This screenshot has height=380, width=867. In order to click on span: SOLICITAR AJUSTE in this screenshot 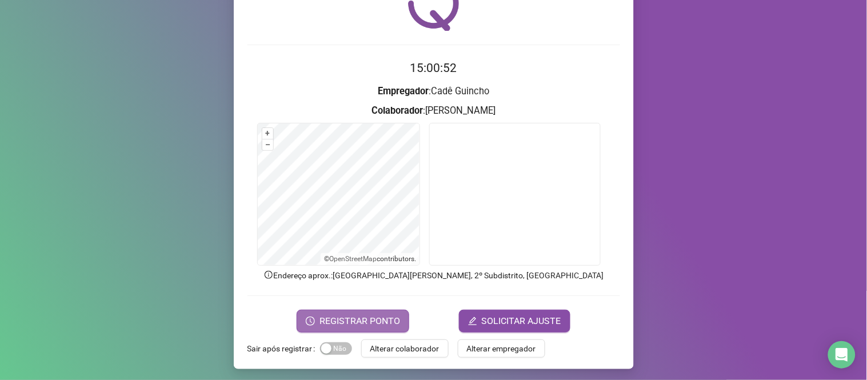, I will do `click(521, 321)`.